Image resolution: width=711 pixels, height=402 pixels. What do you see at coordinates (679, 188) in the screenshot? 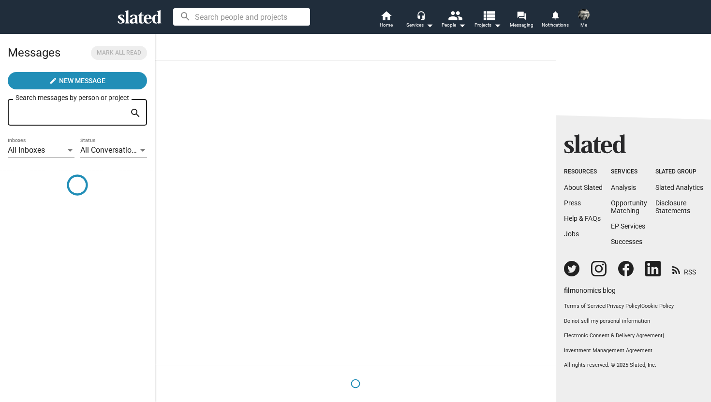
I see `a: Slated Analytics` at bounding box center [679, 188].